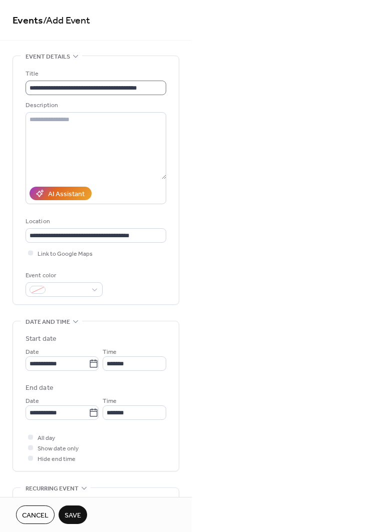 This screenshot has height=532, width=392. I want to click on span: Recurring event, so click(52, 489).